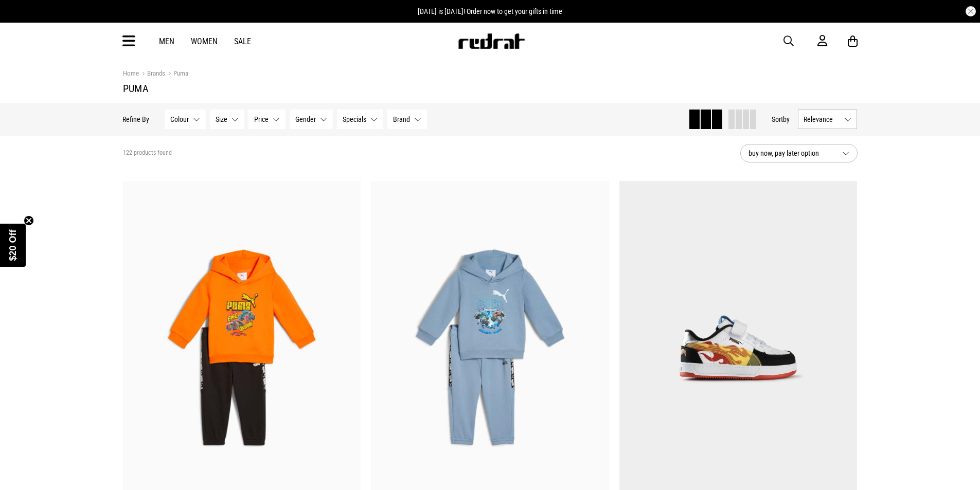  Describe the element at coordinates (407, 119) in the screenshot. I see `button: Brand` at that location.